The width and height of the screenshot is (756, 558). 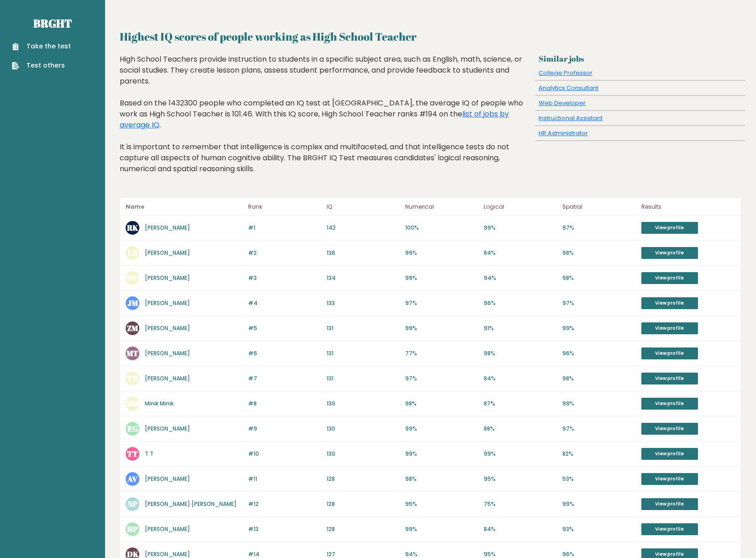 I want to click on a: Take the test, so click(x=41, y=46).